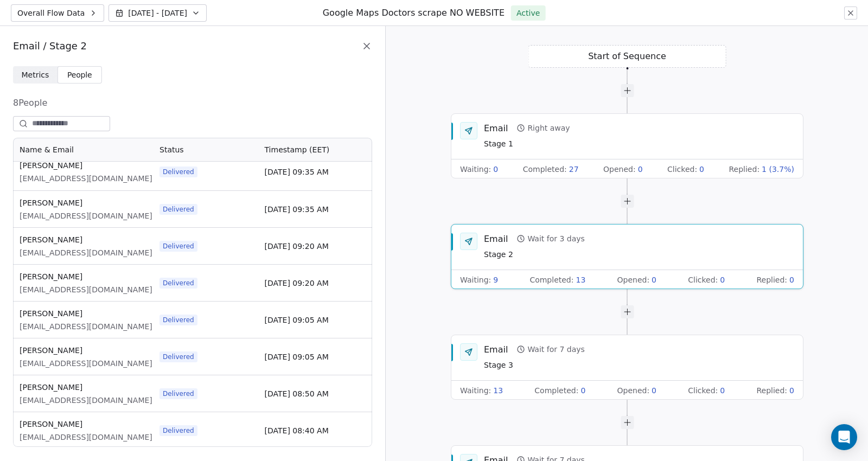 The height and width of the screenshot is (461, 868). What do you see at coordinates (171, 150) in the screenshot?
I see `span: Status` at bounding box center [171, 150].